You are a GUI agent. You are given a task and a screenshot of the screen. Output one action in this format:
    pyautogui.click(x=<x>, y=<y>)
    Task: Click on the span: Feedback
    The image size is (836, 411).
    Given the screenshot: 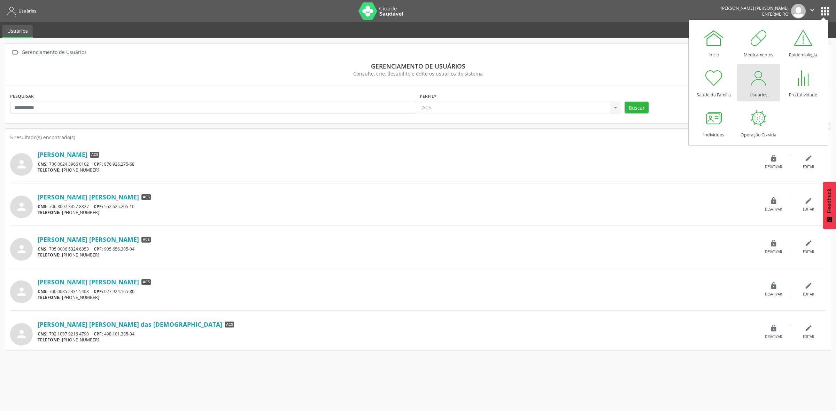 What is the action you would take?
    pyautogui.click(x=829, y=201)
    